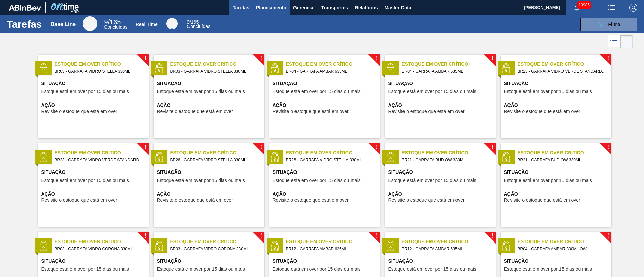  What do you see at coordinates (577, 7) in the screenshot?
I see `button: Notificações` at bounding box center [577, 7].